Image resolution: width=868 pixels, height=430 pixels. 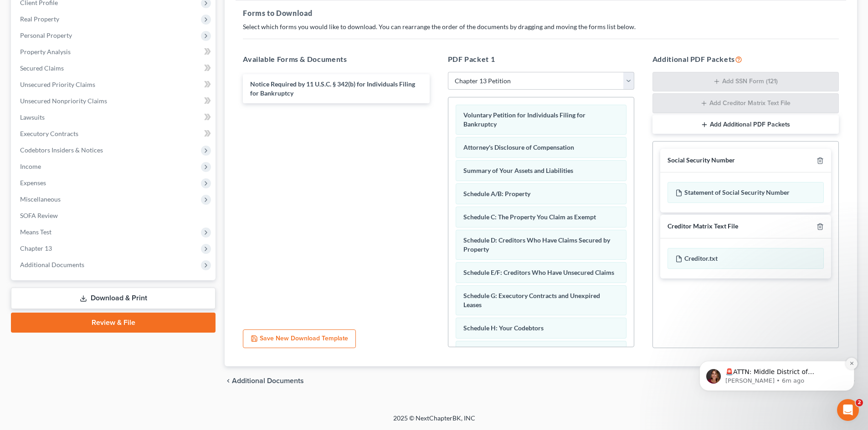 I want to click on span: Lawsuits, so click(x=33, y=117).